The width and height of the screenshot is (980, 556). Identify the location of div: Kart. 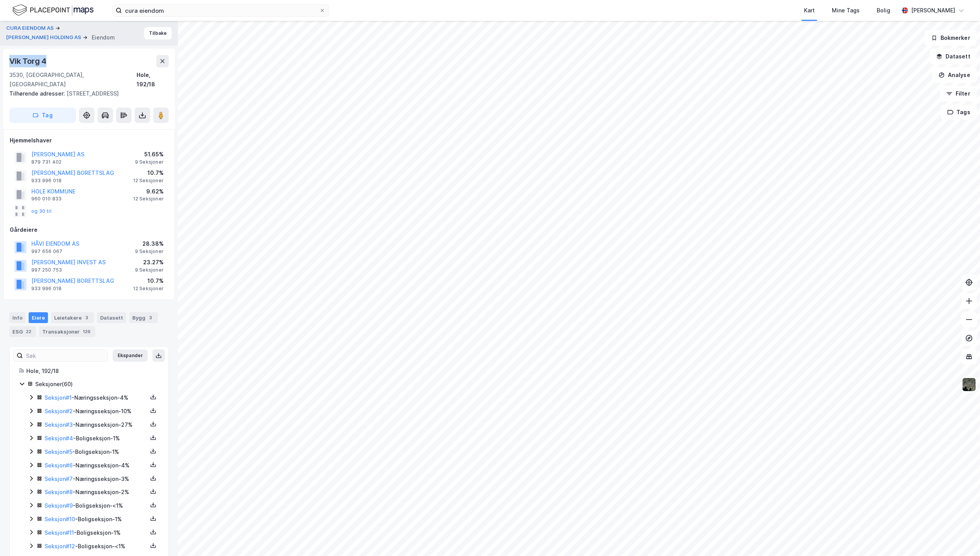
(810, 10).